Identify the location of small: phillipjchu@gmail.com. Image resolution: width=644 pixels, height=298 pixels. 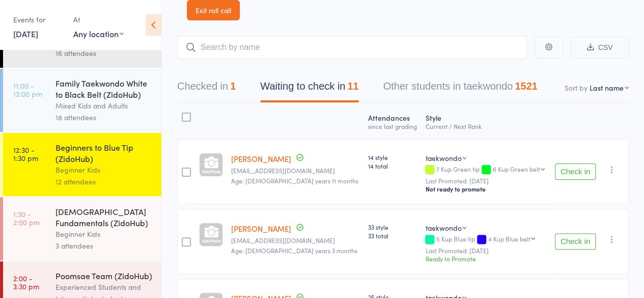
(295, 240).